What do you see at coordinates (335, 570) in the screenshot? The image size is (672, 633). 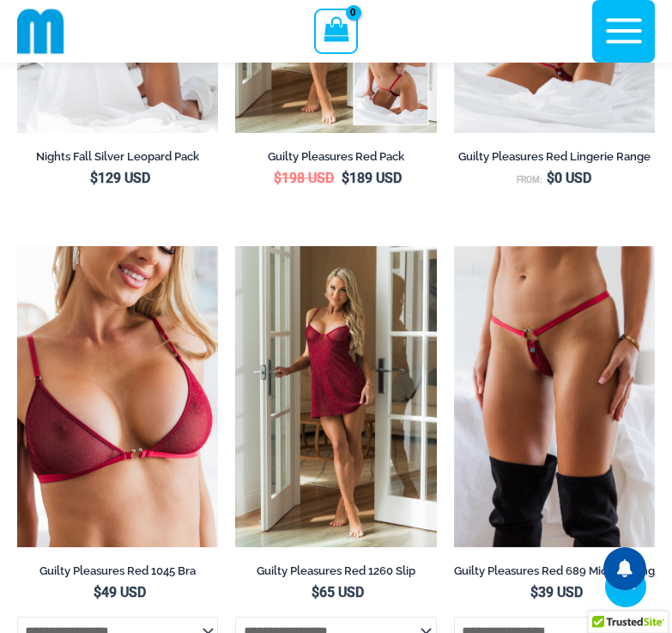 I see `h2: Guilty Pleasures Red 1260 Slip` at bounding box center [335, 570].